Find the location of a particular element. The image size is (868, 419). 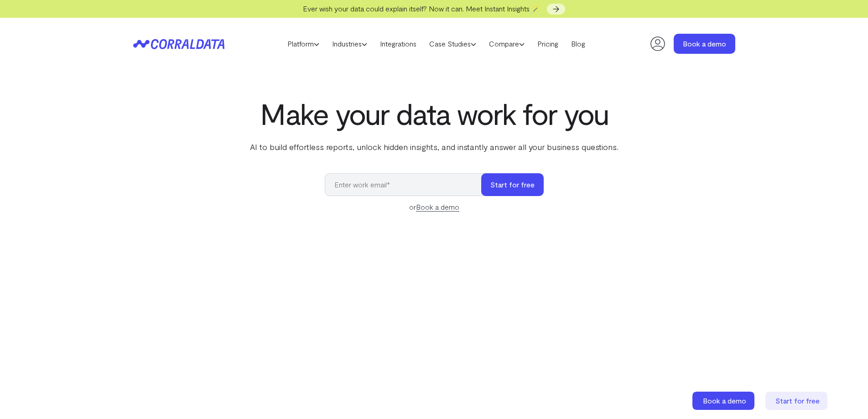

span: Ever wish your data could explain itself? Now it can. Meet Instant Insights 🪄 is located at coordinates (421, 8).